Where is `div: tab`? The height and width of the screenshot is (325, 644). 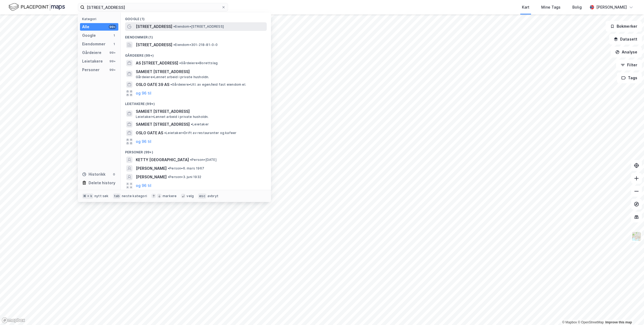
div: tab is located at coordinates (117, 196).